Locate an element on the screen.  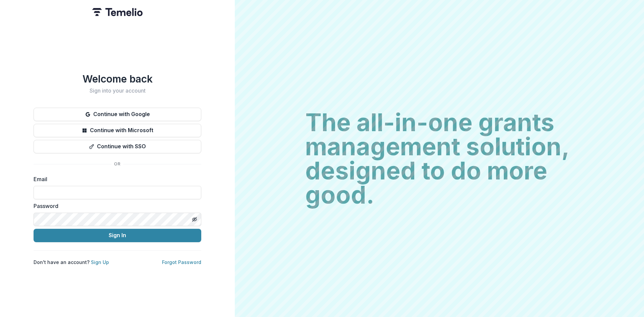
button: Continue with Google is located at coordinates (117, 114).